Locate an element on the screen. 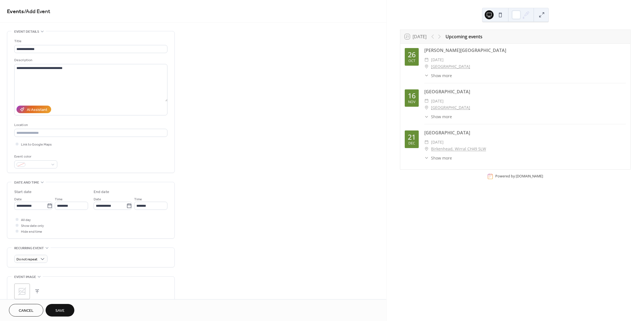 This screenshot has width=644, height=321. span: Event image is located at coordinates (25, 277).